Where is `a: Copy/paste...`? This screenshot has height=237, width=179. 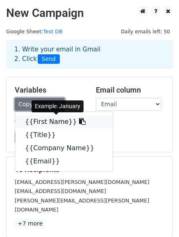
a: Copy/paste... is located at coordinates (40, 104).